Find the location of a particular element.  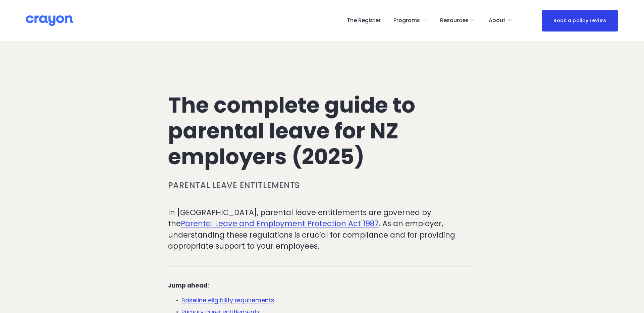

span: Resources is located at coordinates (454, 21).